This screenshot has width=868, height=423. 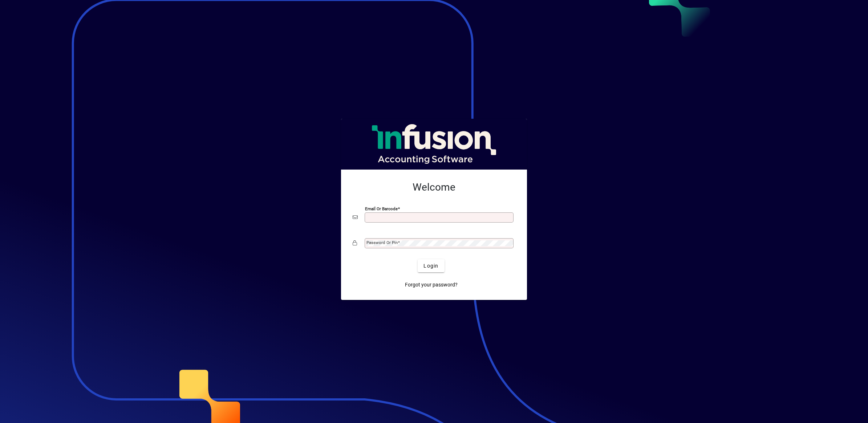 What do you see at coordinates (431, 285) in the screenshot?
I see `a: Forgot your password?` at bounding box center [431, 285].